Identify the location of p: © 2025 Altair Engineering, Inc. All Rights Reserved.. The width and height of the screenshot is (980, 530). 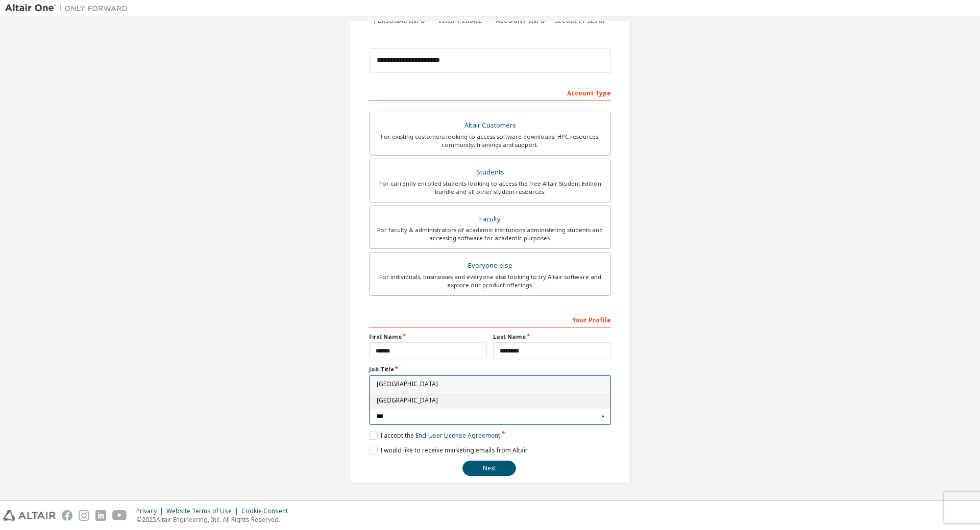
(215, 519).